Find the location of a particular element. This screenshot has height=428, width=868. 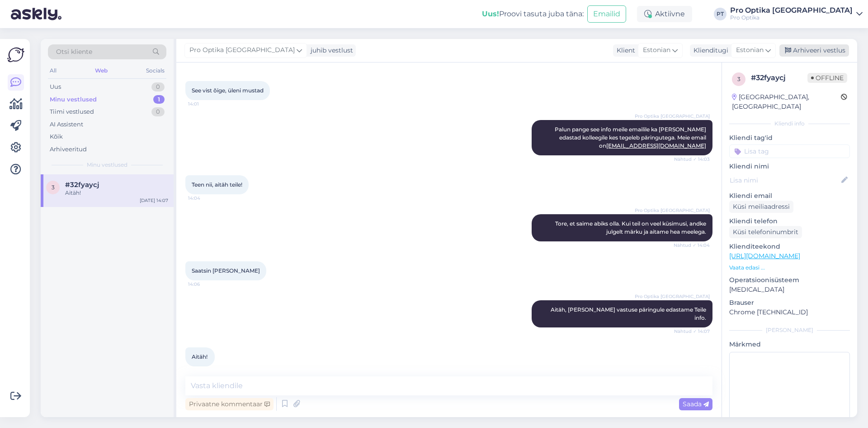

span: 14:04 is located at coordinates (205, 198).